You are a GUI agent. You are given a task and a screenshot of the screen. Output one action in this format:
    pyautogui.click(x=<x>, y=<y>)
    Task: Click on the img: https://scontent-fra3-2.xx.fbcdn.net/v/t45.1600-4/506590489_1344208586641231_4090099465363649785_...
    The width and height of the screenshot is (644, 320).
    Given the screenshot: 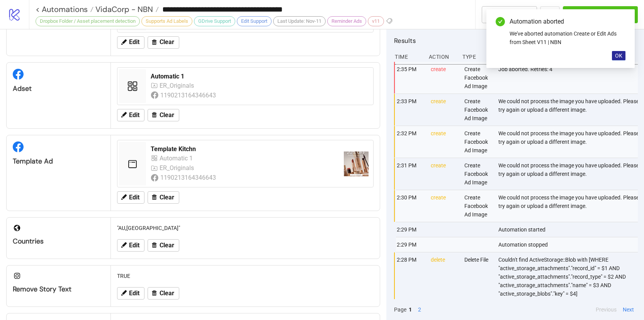 What is the action you would take?
    pyautogui.click(x=356, y=164)
    